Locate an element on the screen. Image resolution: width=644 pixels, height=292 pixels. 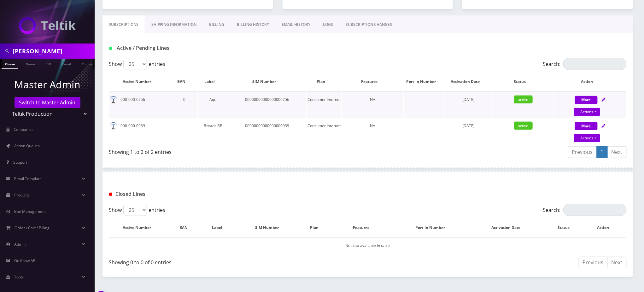
a: Email is located at coordinates (66, 63).